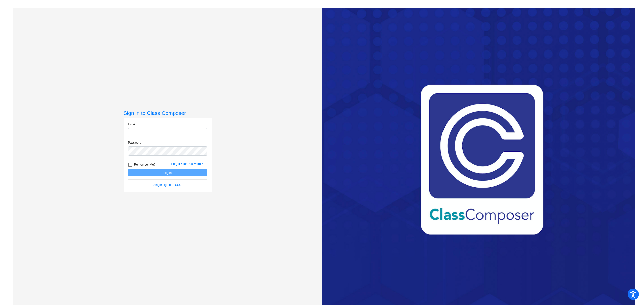 This screenshot has width=644, height=305. Describe the element at coordinates (168, 113) in the screenshot. I see `h3: Sign in to Class Composer` at that location.